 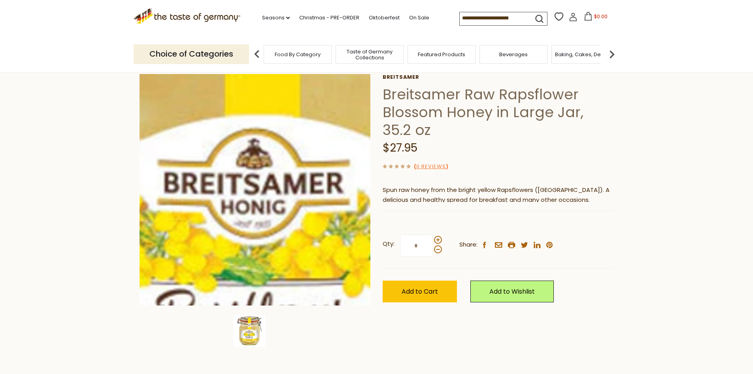 I want to click on a: Featured Products, so click(x=442, y=54).